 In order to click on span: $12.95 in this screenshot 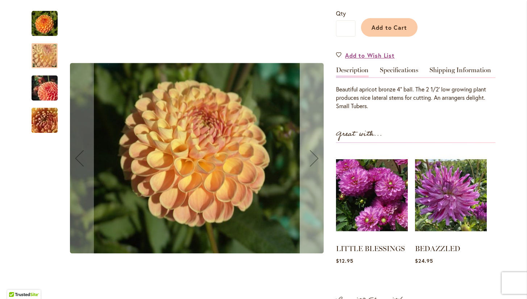, I will do `click(345, 260)`.